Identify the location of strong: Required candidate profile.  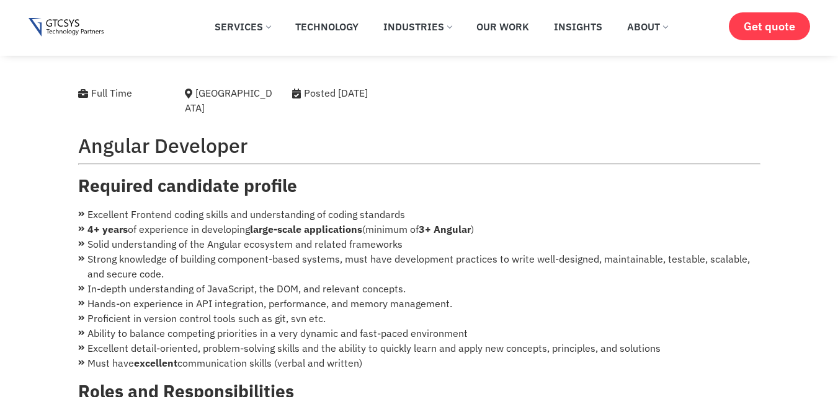
(187, 185).